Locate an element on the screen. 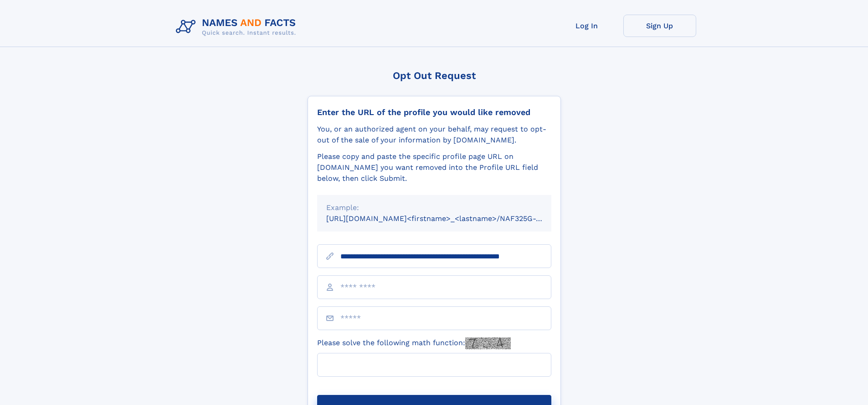  a: Sign Up is located at coordinates (660, 25).